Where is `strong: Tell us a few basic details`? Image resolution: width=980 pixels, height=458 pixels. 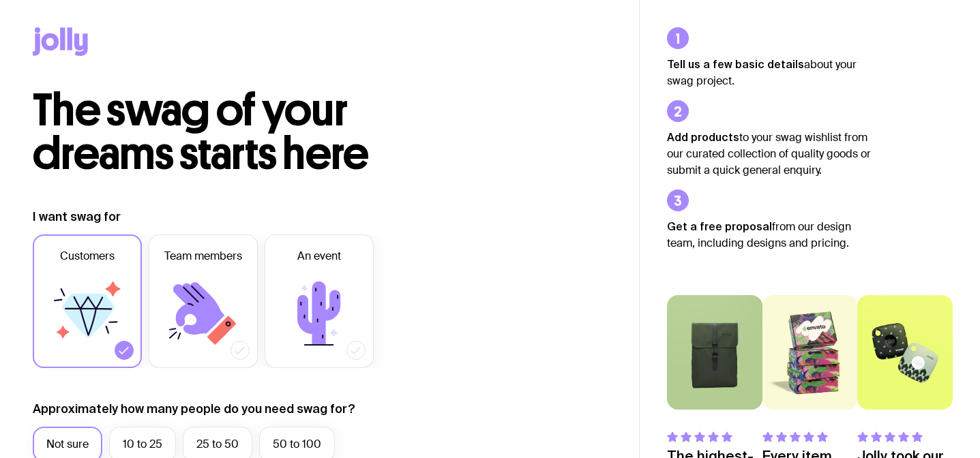 strong: Tell us a few basic details is located at coordinates (736, 64).